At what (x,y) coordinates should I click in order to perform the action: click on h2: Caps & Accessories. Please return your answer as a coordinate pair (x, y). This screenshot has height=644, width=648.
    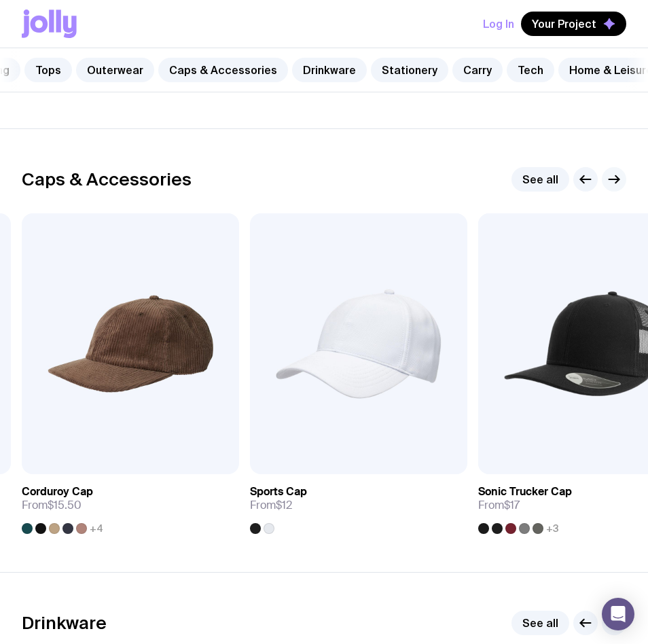
    Looking at the image, I should click on (107, 179).